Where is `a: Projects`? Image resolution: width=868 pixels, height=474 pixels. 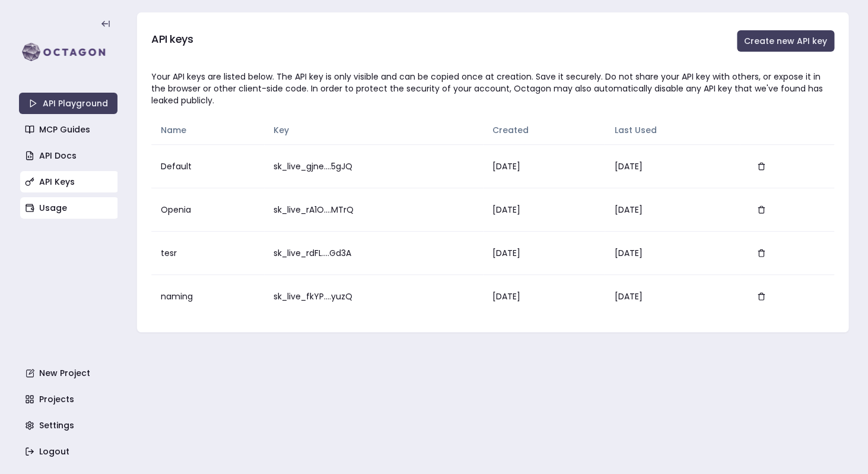 a: Projects is located at coordinates (69, 399).